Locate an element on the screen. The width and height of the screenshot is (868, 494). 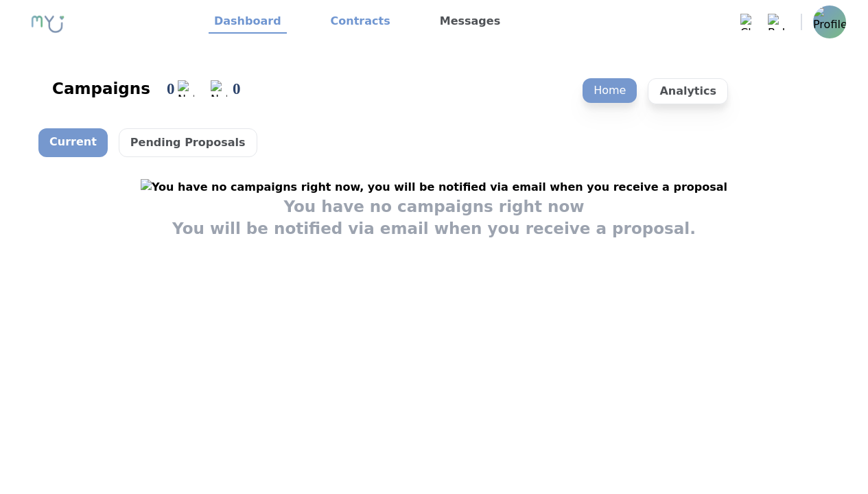
img: Bell is located at coordinates (776, 22).